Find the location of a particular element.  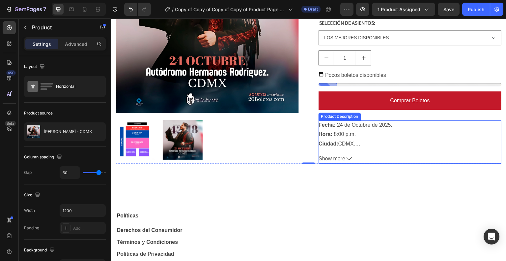

div: Product Description is located at coordinates (229, 98).